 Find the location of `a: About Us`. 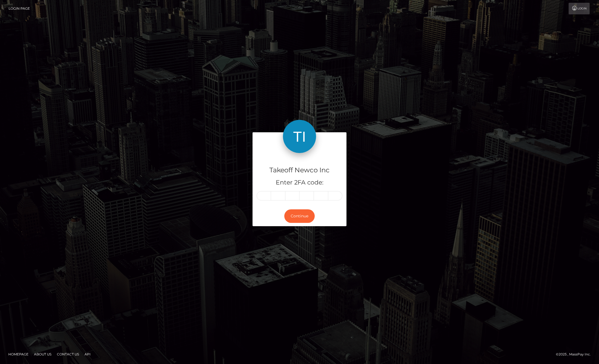

a: About Us is located at coordinates (43, 354).